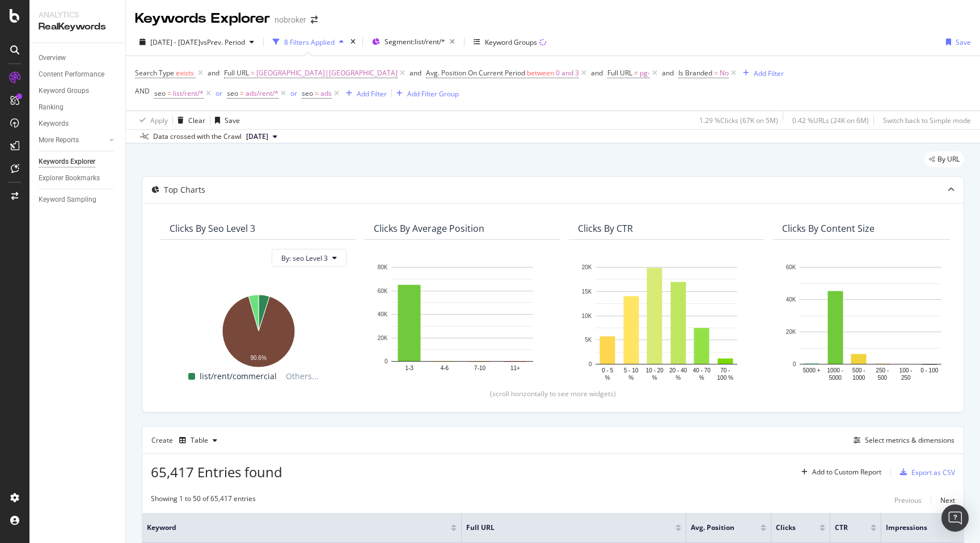 This screenshot has width=980, height=543. Describe the element at coordinates (947, 500) in the screenshot. I see `div: Next` at that location.